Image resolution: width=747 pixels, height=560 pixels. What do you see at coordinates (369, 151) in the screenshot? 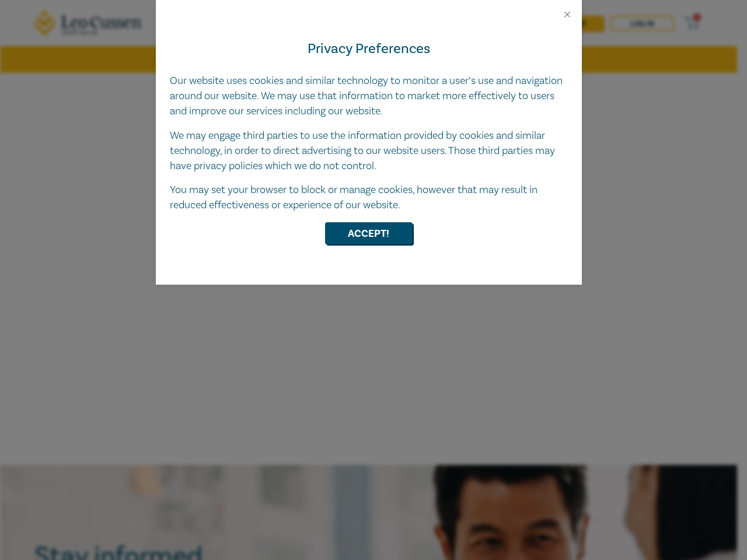
I see `p: We may engage third parties to use the information provided by cookies and similar technology, in...` at bounding box center [369, 151].